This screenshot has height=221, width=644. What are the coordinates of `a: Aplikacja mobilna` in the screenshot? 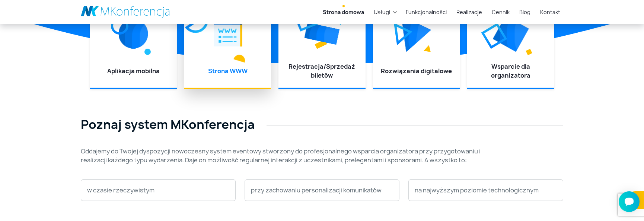 It's located at (133, 71).